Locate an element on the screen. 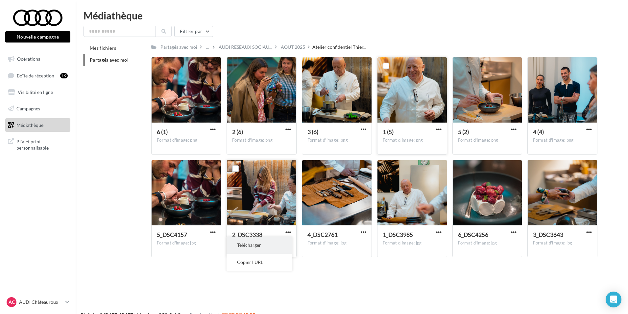 The width and height of the screenshot is (628, 314). span: 5 (2) is located at coordinates (464, 132).